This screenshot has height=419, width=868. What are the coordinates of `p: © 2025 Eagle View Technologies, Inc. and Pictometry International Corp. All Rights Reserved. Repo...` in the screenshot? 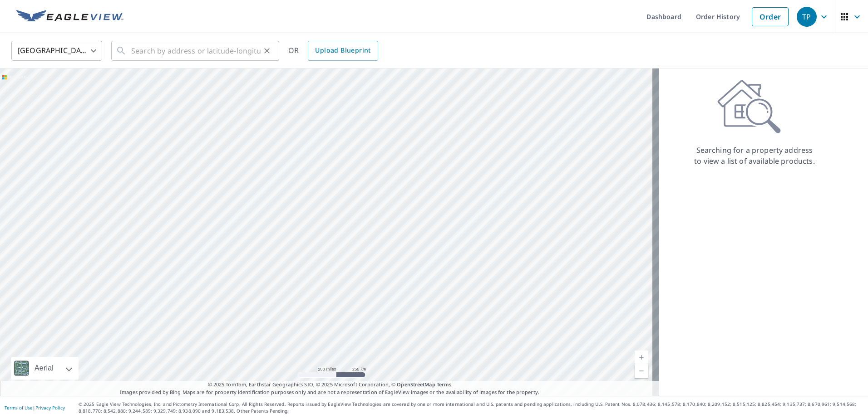 It's located at (471, 408).